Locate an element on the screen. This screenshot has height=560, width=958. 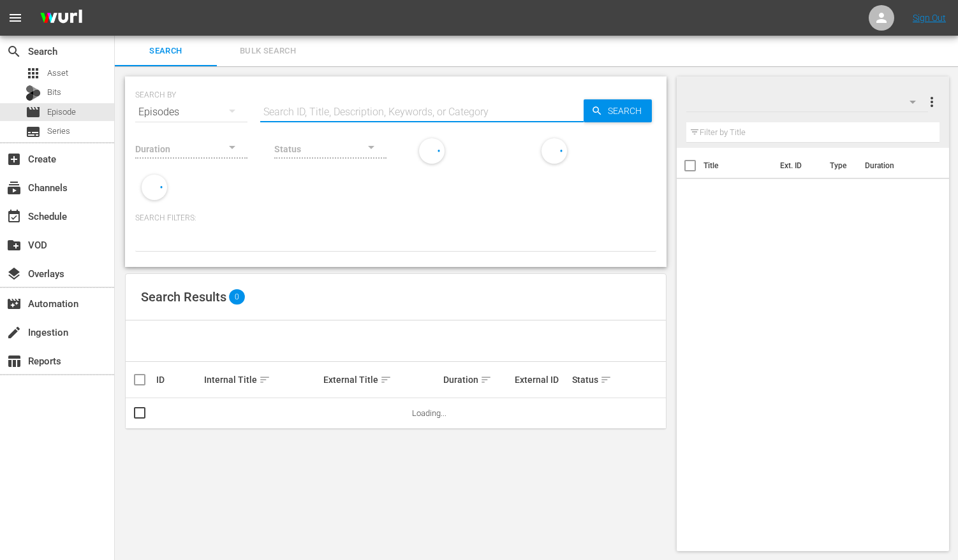
span: Overlays is located at coordinates (14, 274).